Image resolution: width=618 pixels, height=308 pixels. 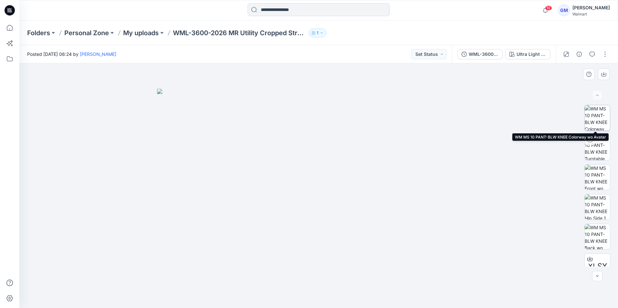 What do you see at coordinates (87, 33) in the screenshot?
I see `p: Personal Zone` at bounding box center [87, 33].